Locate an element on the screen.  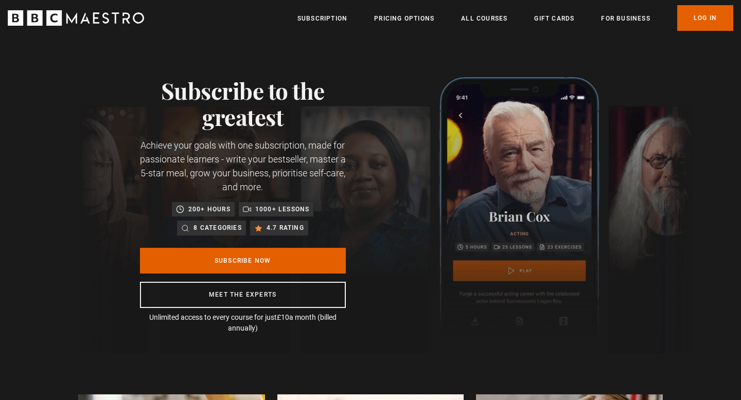
a: BBC Maestro is located at coordinates (76, 18).